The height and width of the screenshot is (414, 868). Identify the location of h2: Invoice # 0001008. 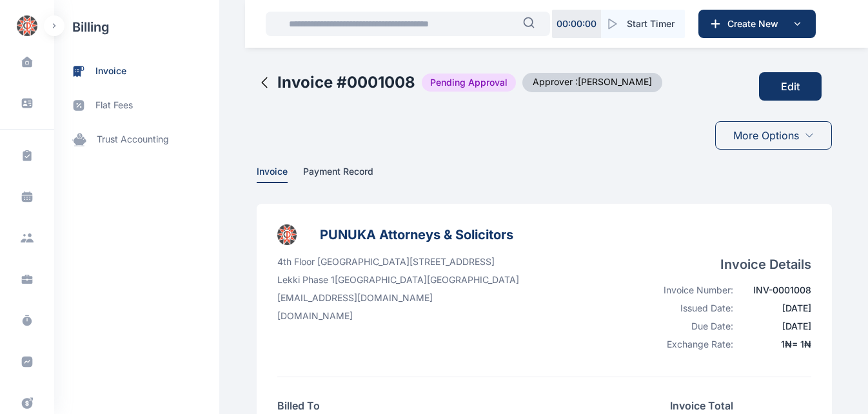
(346, 83).